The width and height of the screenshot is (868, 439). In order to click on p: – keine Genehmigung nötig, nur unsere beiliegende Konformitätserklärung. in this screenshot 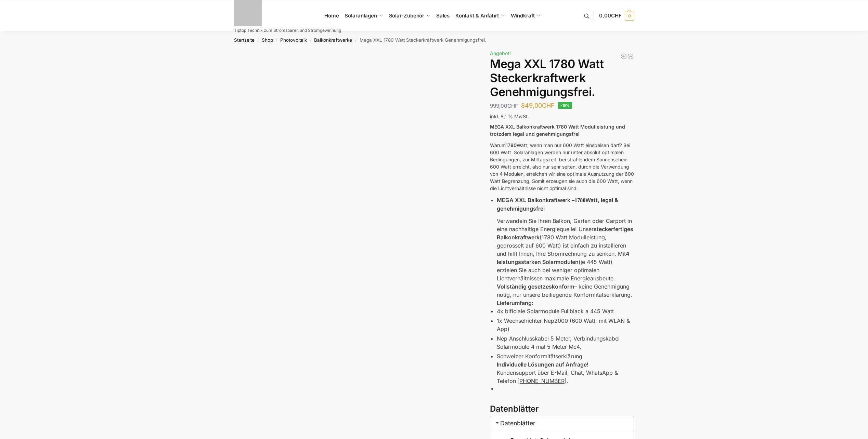, I will do `click(565, 290)`.